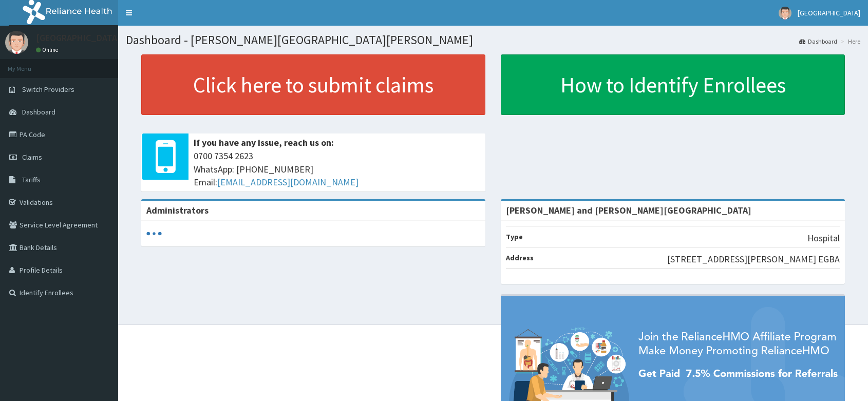  What do you see at coordinates (520, 257) in the screenshot?
I see `b: Address` at bounding box center [520, 257].